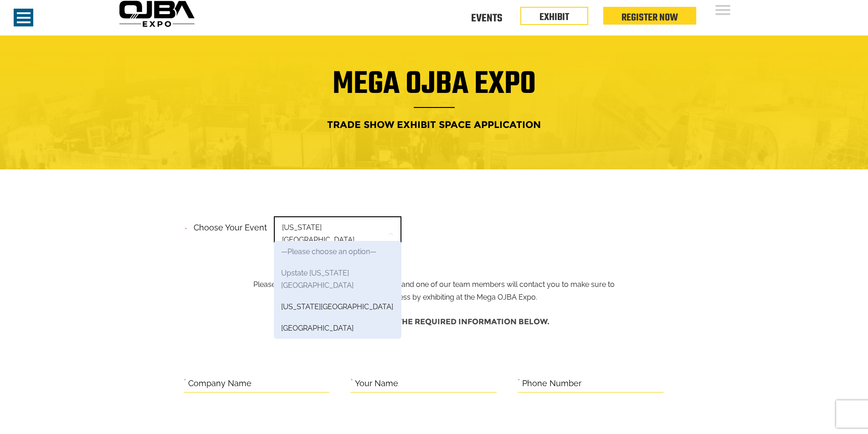 This screenshot has width=868, height=434. Describe the element at coordinates (89, 205) in the screenshot. I see `textarea: Type your message and click 'Submit'` at that location.